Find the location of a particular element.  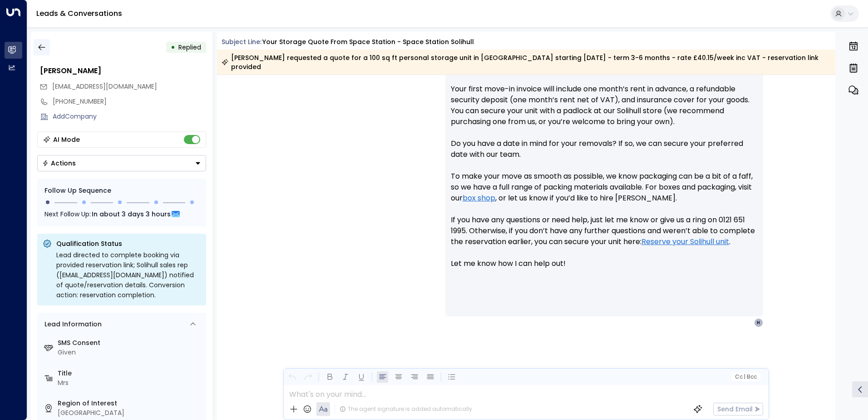

label: SMS Consent is located at coordinates (130, 342).